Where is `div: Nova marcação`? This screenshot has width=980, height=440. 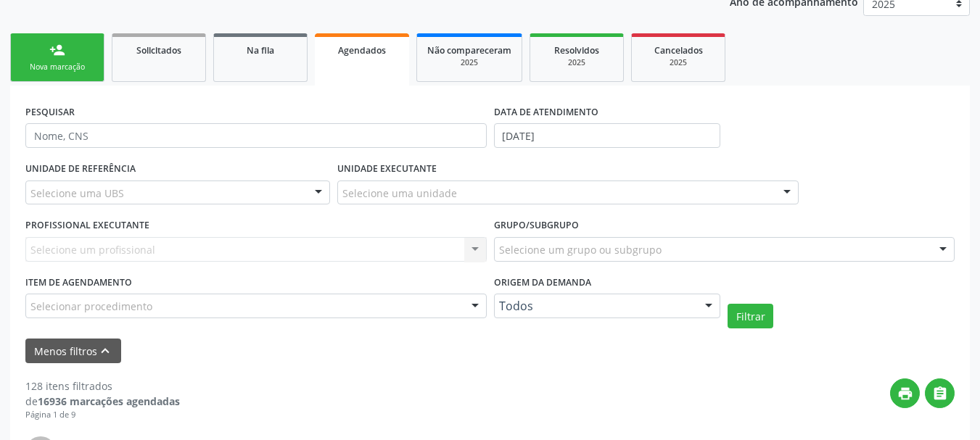
div: Nova marcação is located at coordinates (58, 67).